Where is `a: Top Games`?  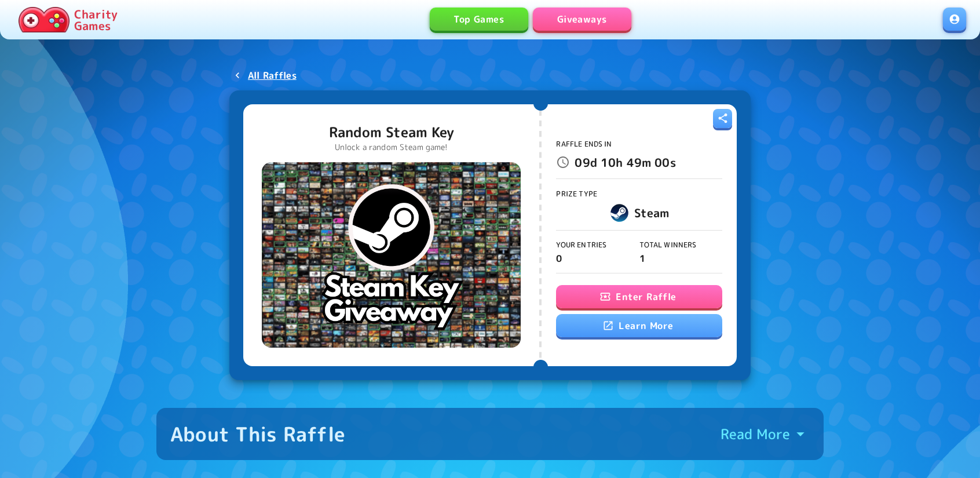
a: Top Games is located at coordinates (479, 19).